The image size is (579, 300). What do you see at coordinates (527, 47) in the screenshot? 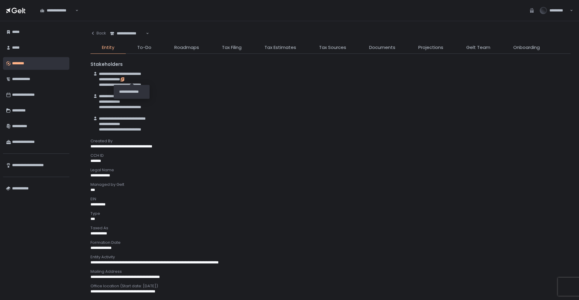
I see `span: Onboarding` at bounding box center [527, 47].